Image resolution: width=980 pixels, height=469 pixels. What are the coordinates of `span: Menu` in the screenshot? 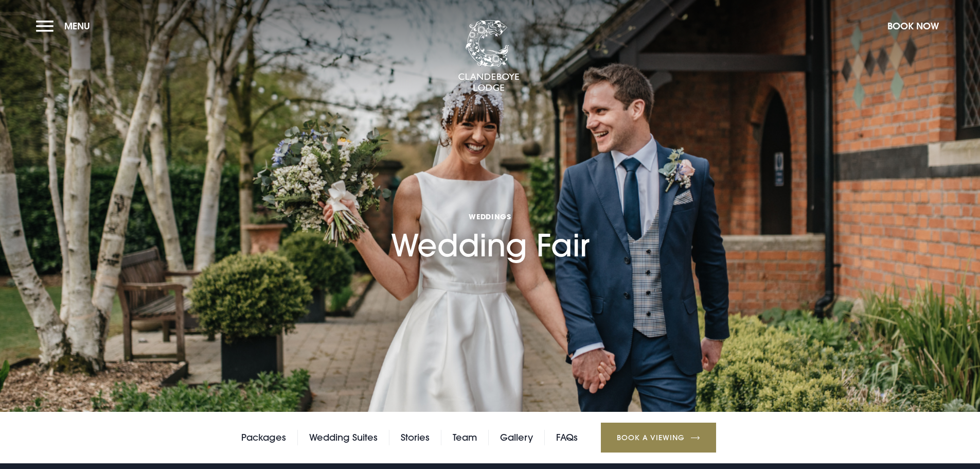 It's located at (77, 26).